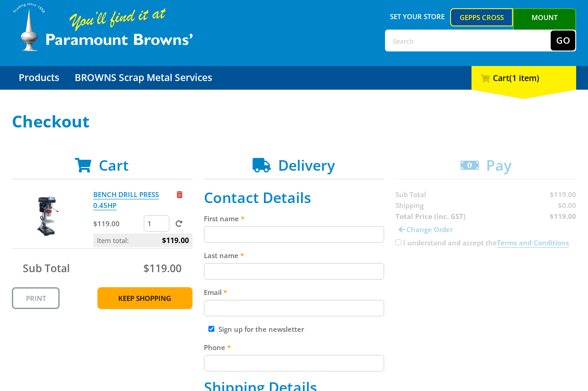 The width and height of the screenshot is (588, 391). I want to click on a: Go to the Products page, so click(39, 78).